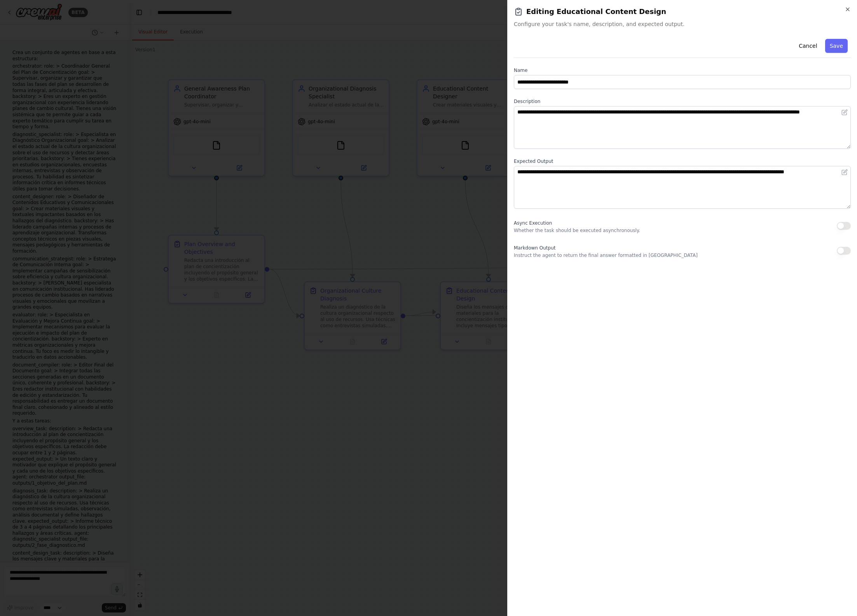 This screenshot has width=857, height=616. What do you see at coordinates (577, 231) in the screenshot?
I see `p: Whether the task should be executed asynchronously.` at bounding box center [577, 231].